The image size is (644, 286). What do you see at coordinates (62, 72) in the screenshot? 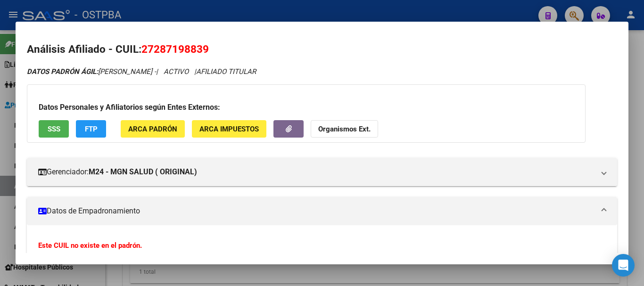
I see `strong: DATOS PADRÓN ÁGIL:` at bounding box center [62, 72].